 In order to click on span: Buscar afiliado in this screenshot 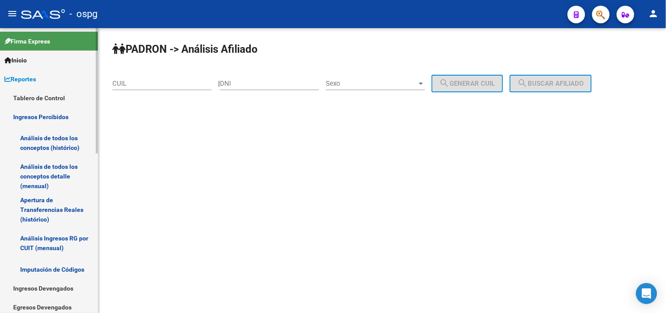, I will do `click(551, 83)`.